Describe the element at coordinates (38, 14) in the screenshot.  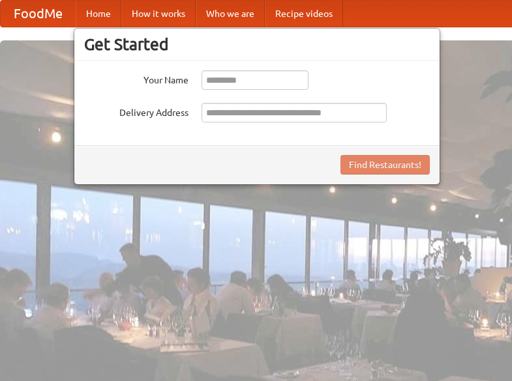
I see `a: FoodMe` at that location.